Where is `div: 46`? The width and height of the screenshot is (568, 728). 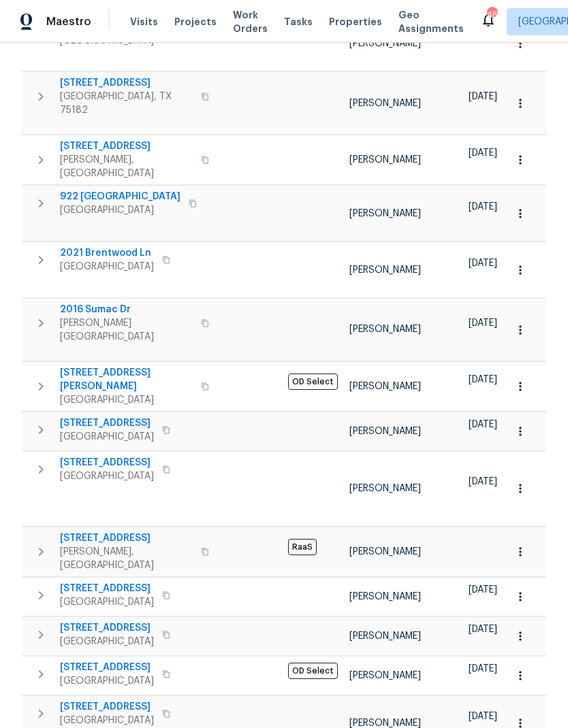 div: 46 is located at coordinates (492, 15).